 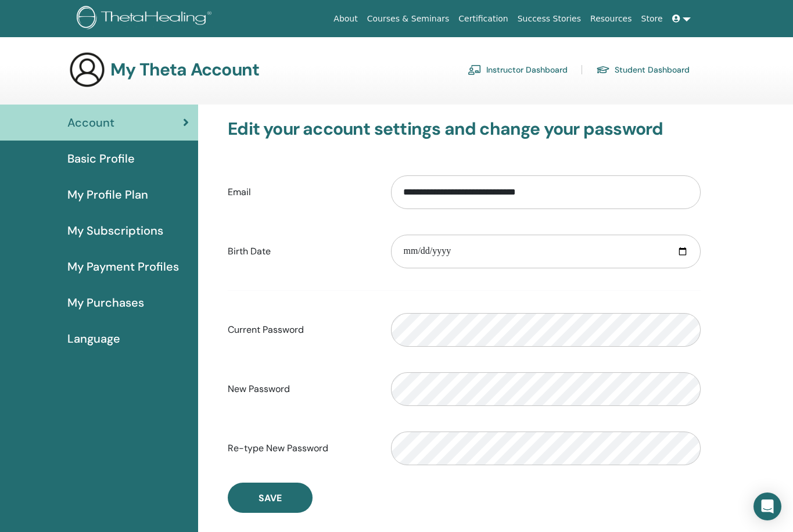 I want to click on img: chalkboard-teacher.svg, so click(x=474, y=70).